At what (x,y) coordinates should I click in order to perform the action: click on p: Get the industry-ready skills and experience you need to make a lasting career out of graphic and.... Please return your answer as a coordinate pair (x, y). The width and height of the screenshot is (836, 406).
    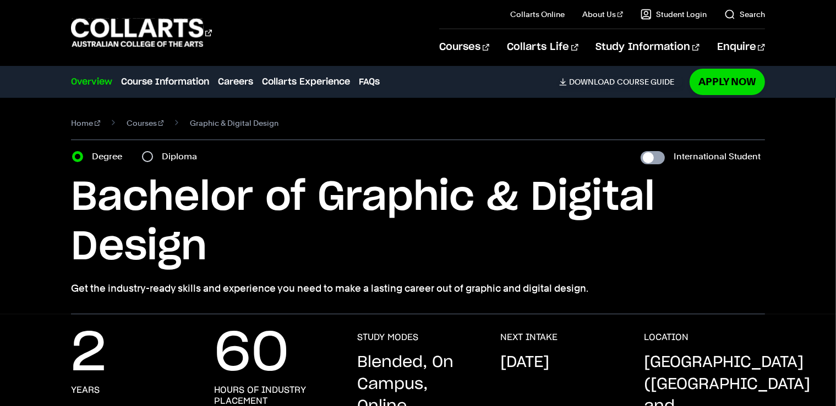
    Looking at the image, I should click on (417, 289).